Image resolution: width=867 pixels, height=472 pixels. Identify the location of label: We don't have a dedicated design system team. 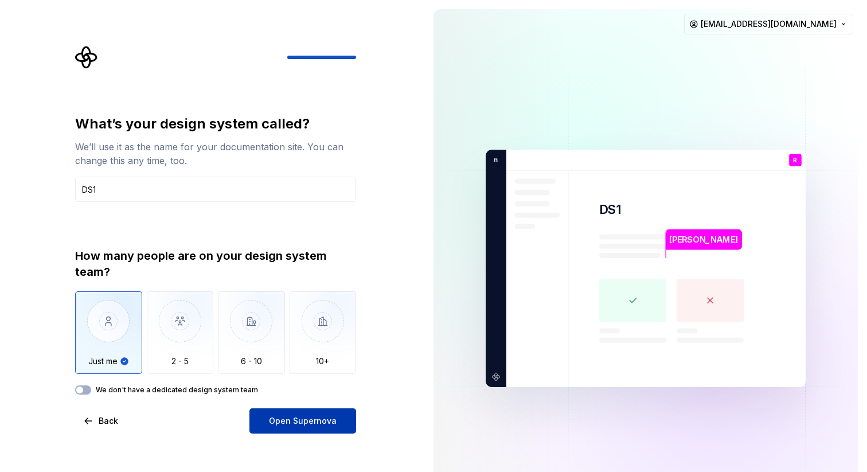
(177, 390).